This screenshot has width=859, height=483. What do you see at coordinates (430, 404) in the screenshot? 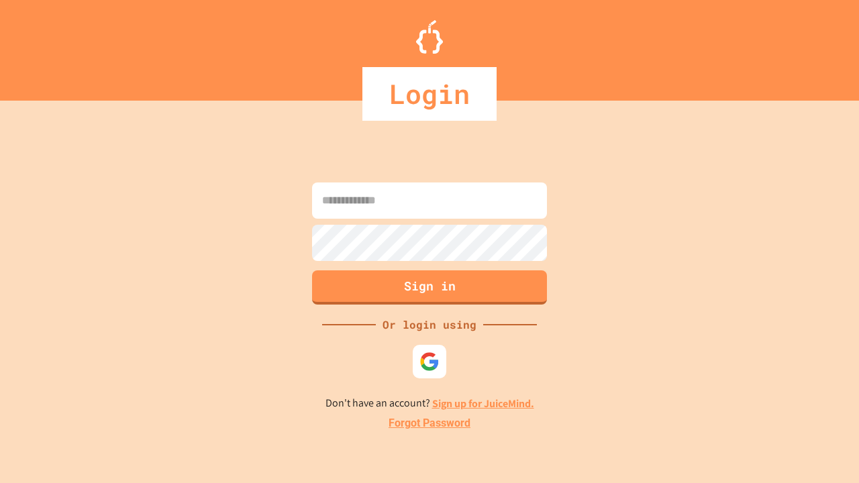
I see `p: Don't have an account?` at bounding box center [430, 404].